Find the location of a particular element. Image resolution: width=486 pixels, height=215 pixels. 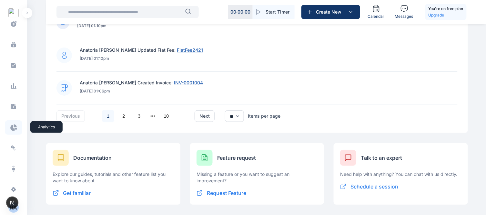

button: Create New is located at coordinates (331, 12).